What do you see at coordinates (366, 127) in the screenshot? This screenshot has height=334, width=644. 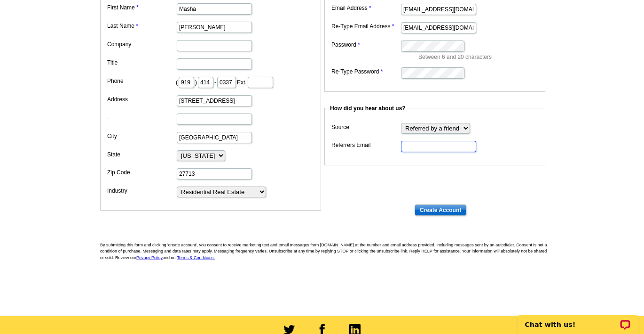 I see `label: Source` at bounding box center [366, 127].